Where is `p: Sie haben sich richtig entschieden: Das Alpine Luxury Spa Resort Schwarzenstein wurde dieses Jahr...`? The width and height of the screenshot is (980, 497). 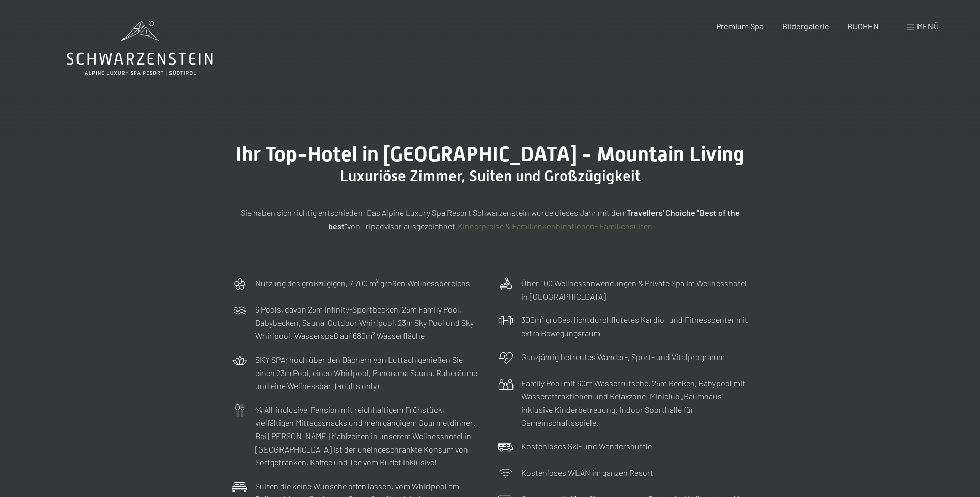 p: Sie haben sich richtig entschieden: Das Alpine Luxury Spa Resort Schwarzenstein wurde dieses Jahr... is located at coordinates (490, 219).